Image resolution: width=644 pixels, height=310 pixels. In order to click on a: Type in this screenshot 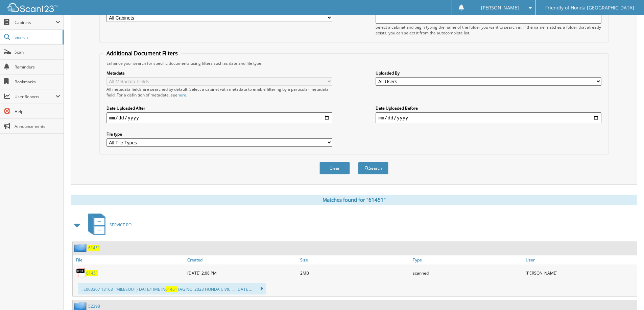, I will do `click(467, 260)`.